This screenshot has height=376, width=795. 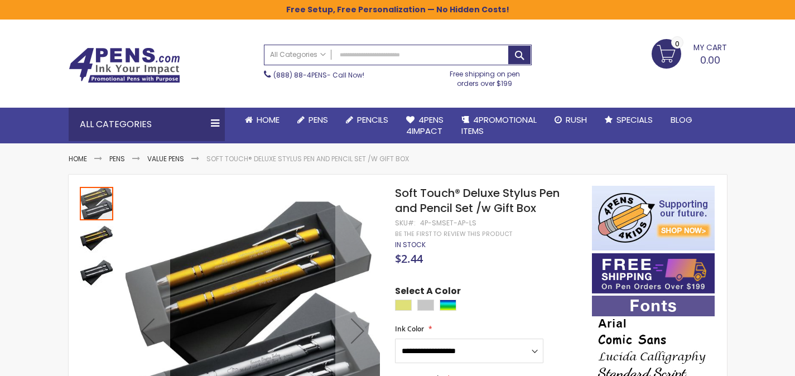 What do you see at coordinates (318, 119) in the screenshot?
I see `span: Pens` at bounding box center [318, 119].